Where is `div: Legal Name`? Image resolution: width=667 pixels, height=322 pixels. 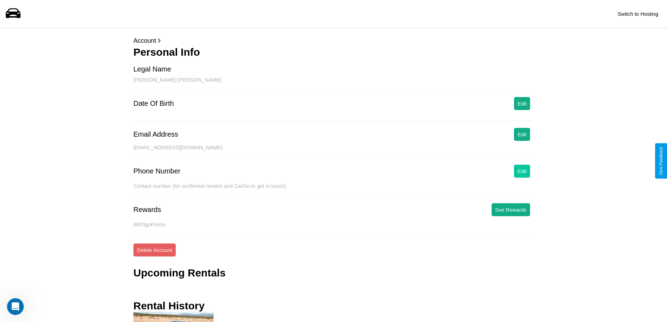
div: Legal Name is located at coordinates (152, 69).